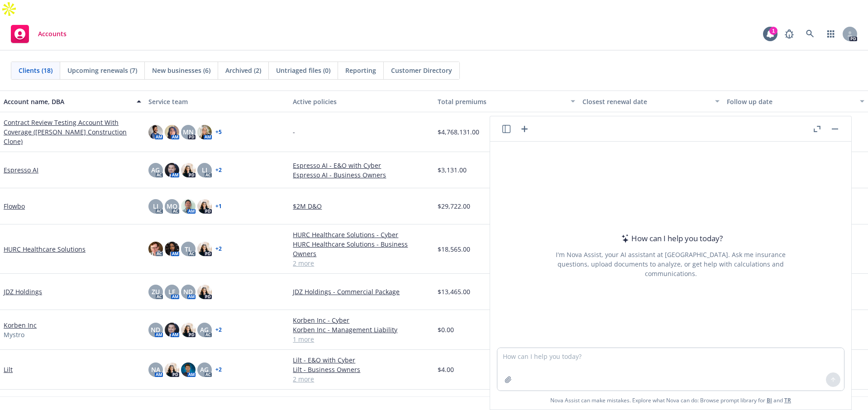  Describe the element at coordinates (361, 101) in the screenshot. I see `button: Active policies` at that location.